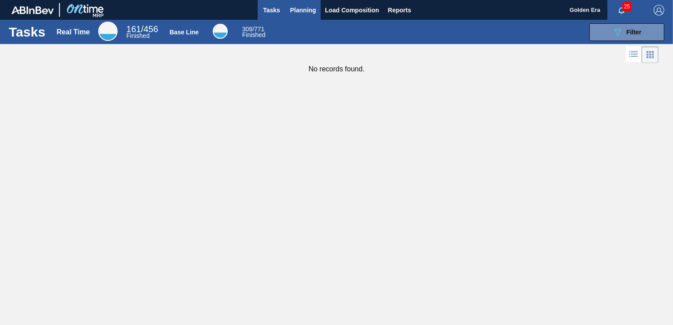 The image size is (673, 325). What do you see at coordinates (621, 10) in the screenshot?
I see `button: Notifications` at bounding box center [621, 10].